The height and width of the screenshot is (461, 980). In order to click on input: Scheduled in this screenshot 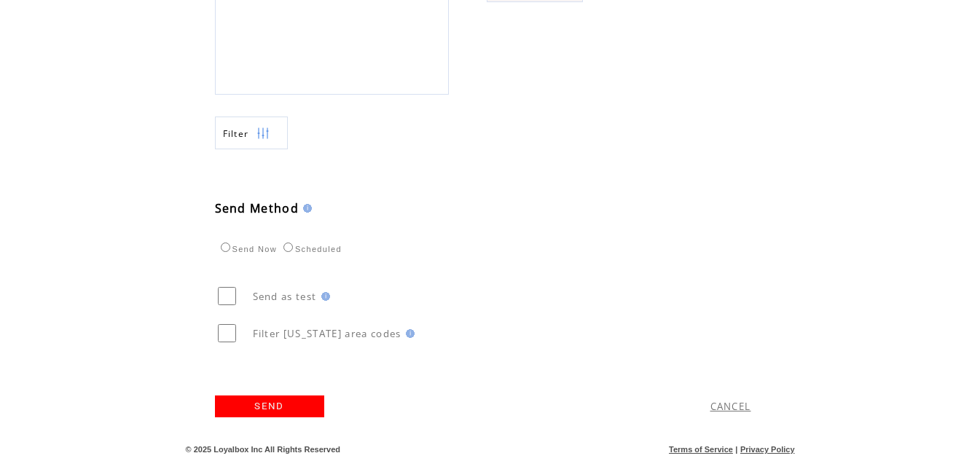, I will do `click(288, 247)`.